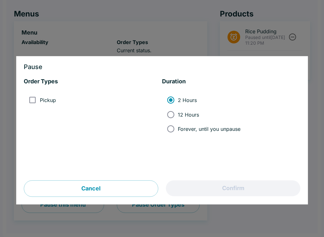 The width and height of the screenshot is (324, 237). What do you see at coordinates (91, 189) in the screenshot?
I see `button: Cancel` at bounding box center [91, 189].